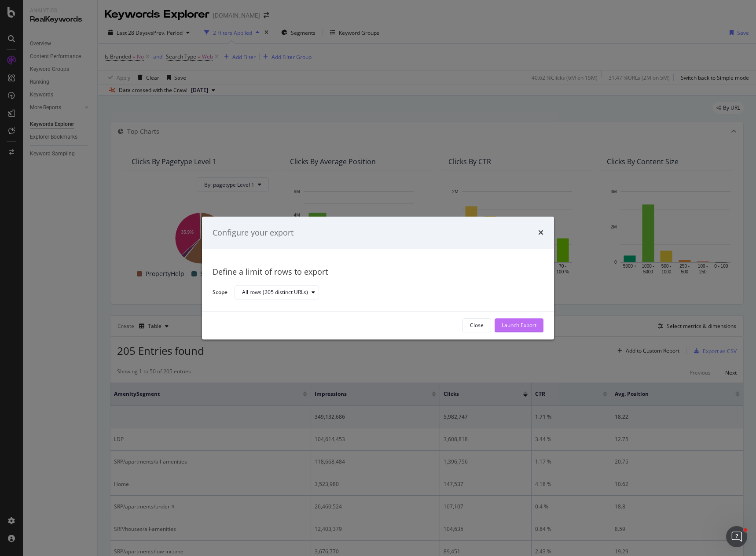 The image size is (756, 556). What do you see at coordinates (277, 293) in the screenshot?
I see `button: All rows (205 distinct URLs)` at bounding box center [277, 293].